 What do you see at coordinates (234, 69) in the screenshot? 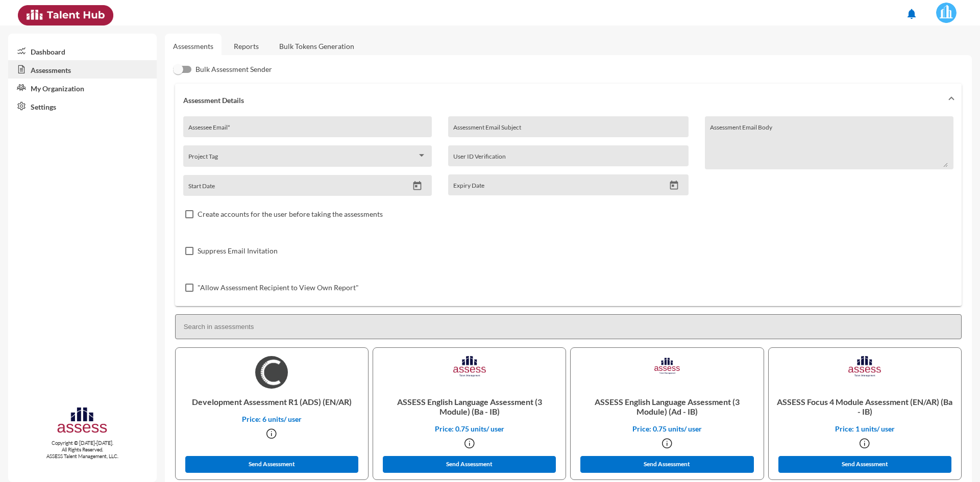
I see `span: Bulk Assessment Sender` at bounding box center [234, 69].